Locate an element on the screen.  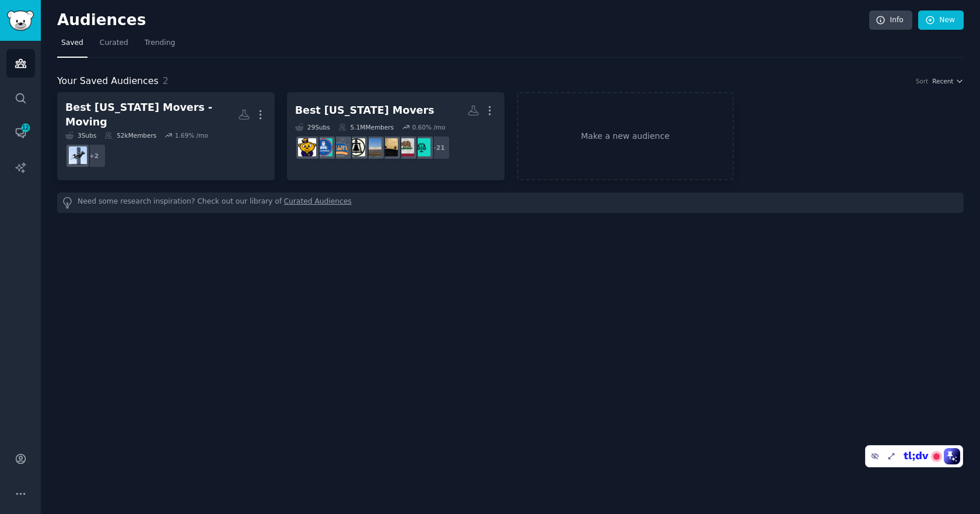
img: GummySearch logo is located at coordinates (20, 20).